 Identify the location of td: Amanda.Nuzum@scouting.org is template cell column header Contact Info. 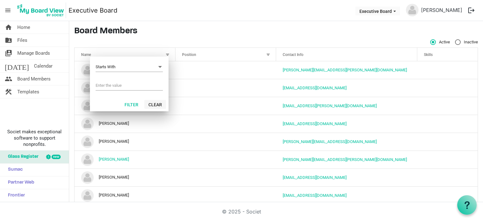
(347, 70).